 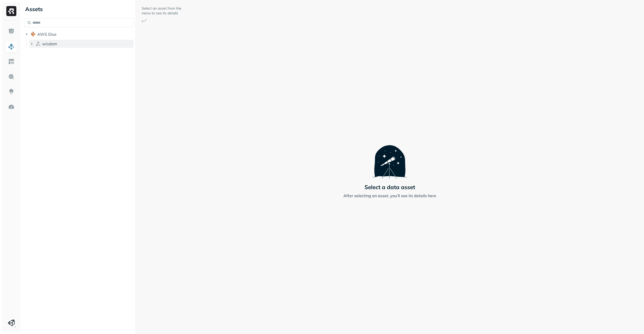 I want to click on button: wisdom, so click(x=81, y=44).